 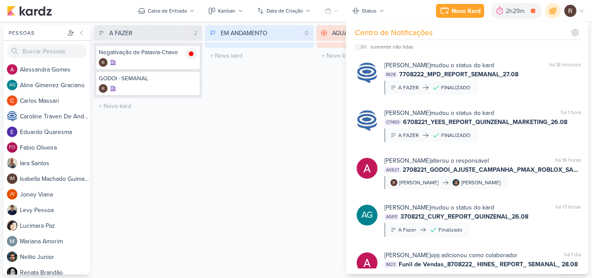 I want to click on button: Novo Kard, so click(x=460, y=11).